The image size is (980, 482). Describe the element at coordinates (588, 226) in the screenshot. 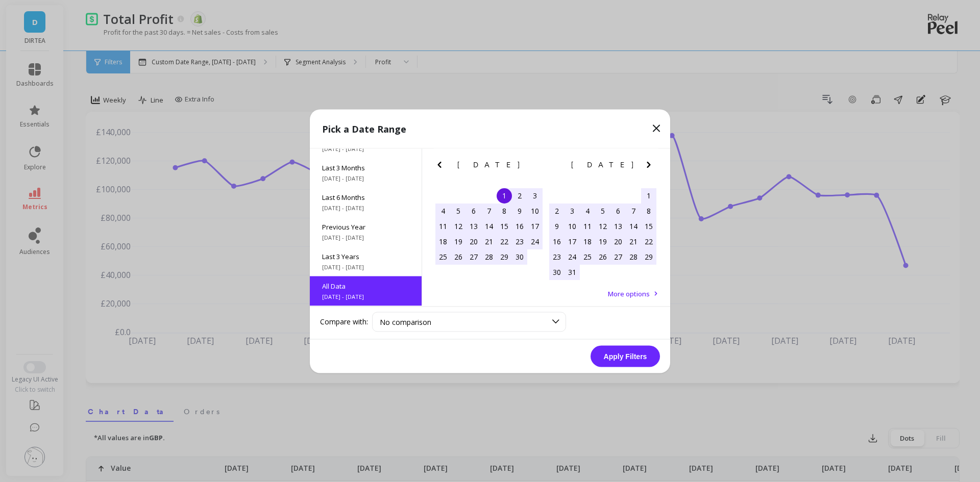

I see `div: Choose Tuesday, July 11th, 2017` at that location.